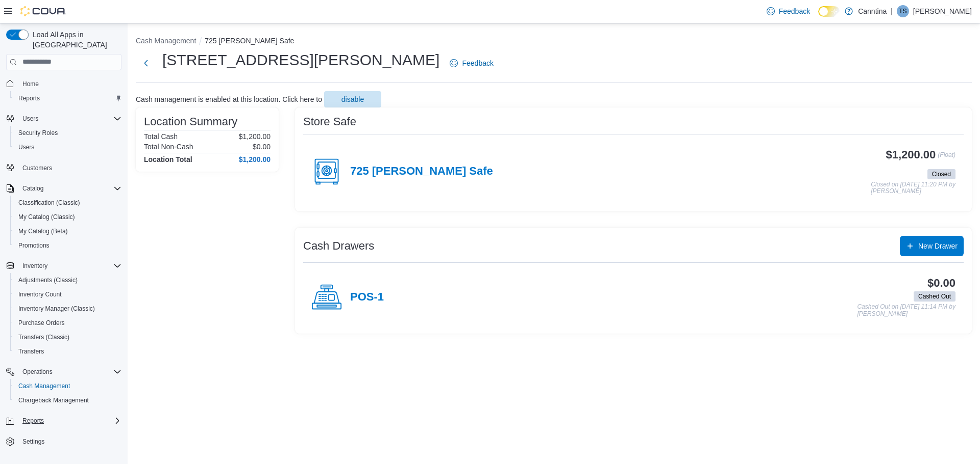  What do you see at coordinates (146, 63) in the screenshot?
I see `button: Next` at bounding box center [146, 63].